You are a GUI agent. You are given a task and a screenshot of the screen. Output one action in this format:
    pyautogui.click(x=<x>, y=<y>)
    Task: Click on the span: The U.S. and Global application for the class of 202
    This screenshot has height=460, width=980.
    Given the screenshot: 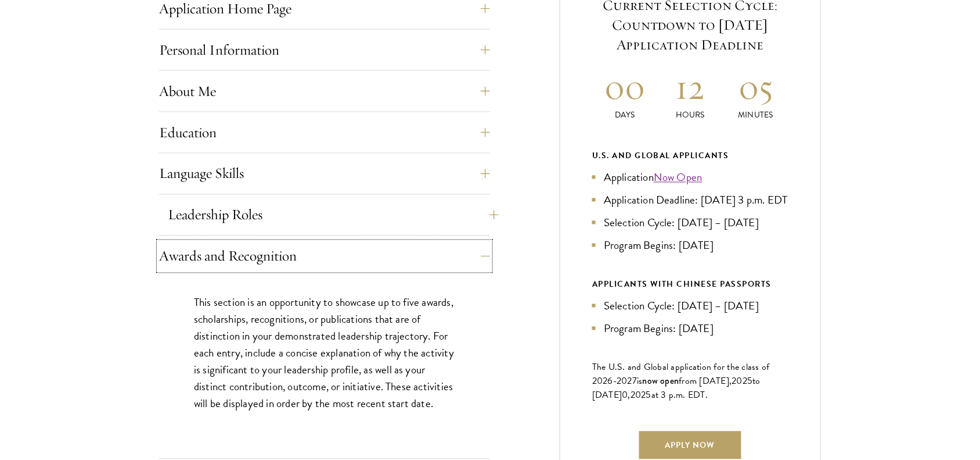 What is the action you would take?
    pyautogui.click(x=681, y=374)
    